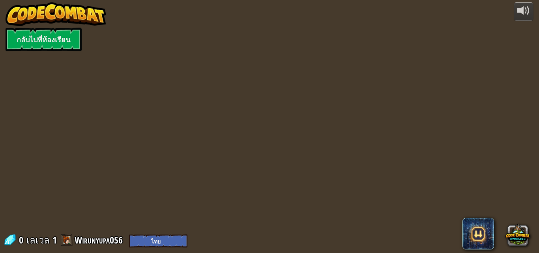  I want to click on span: 0, so click(22, 240).